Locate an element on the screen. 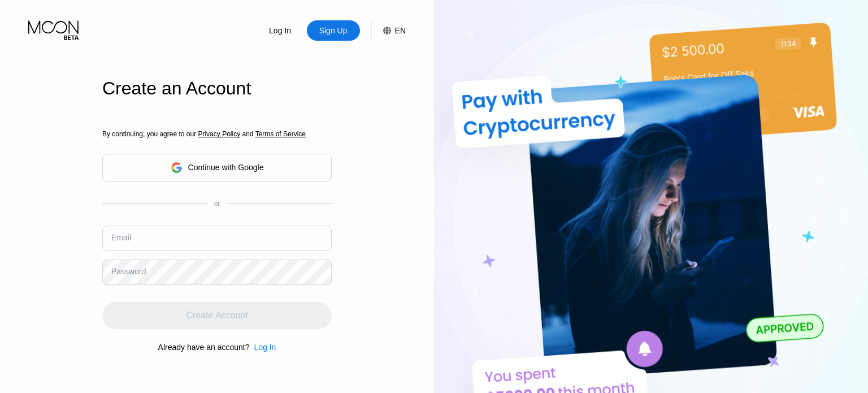 The width and height of the screenshot is (868, 393). div: or is located at coordinates (217, 203).